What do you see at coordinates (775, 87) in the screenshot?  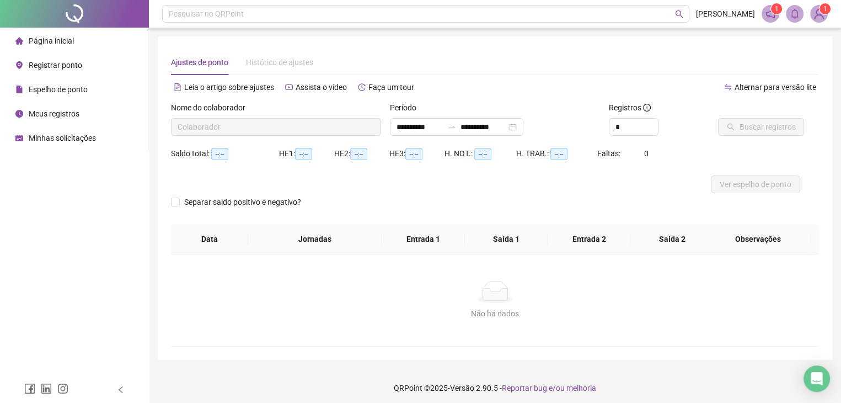 I see `span: Alternar para versão lite` at bounding box center [775, 87].